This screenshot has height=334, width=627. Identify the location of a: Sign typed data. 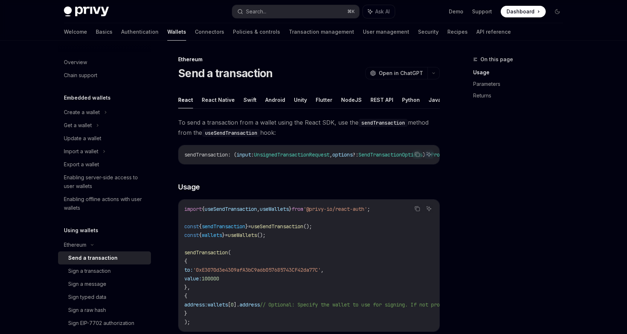
(104, 297).